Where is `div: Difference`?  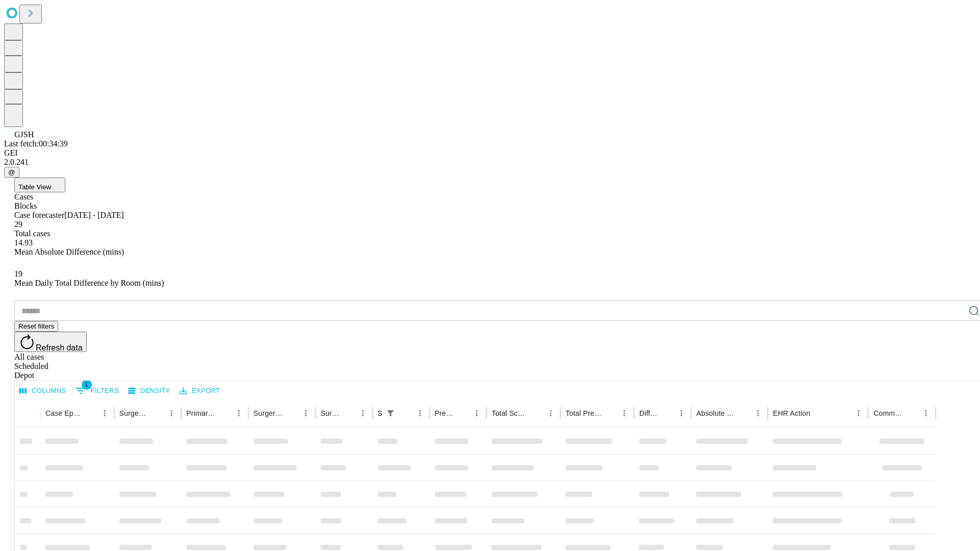 div: Difference is located at coordinates (649, 413).